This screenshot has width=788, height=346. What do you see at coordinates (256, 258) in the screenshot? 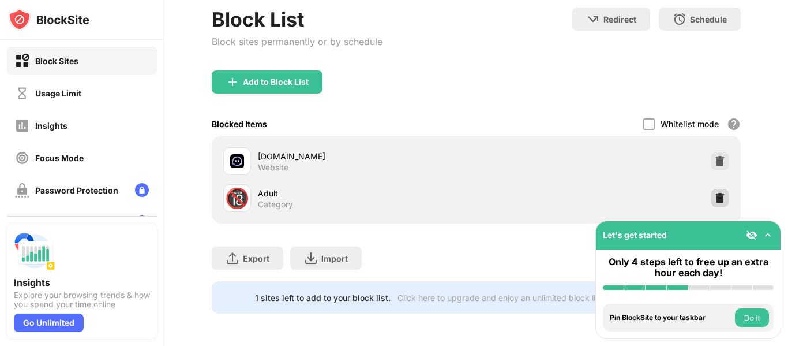
I see `div: Export` at bounding box center [256, 258].